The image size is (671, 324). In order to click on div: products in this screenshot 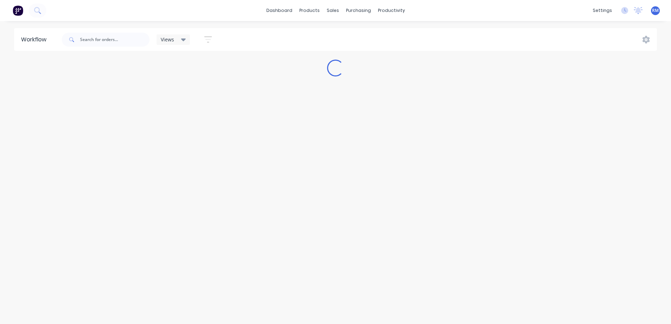, I will do `click(310, 11)`.